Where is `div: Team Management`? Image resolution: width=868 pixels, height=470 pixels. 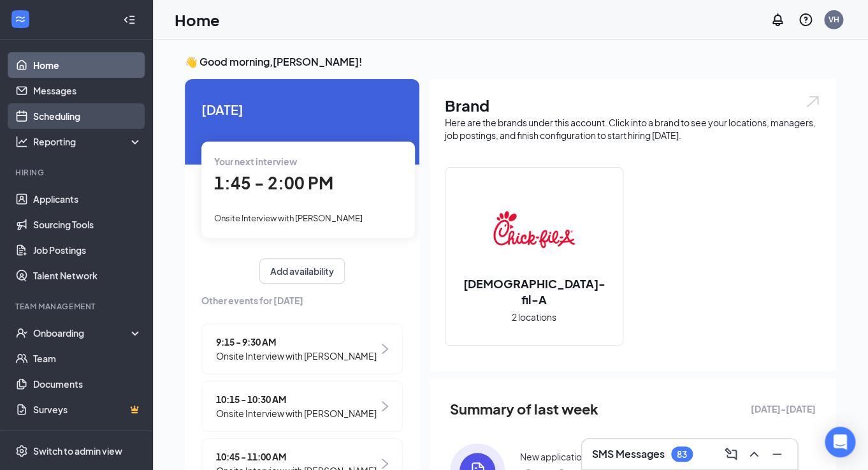 div: Team Management is located at coordinates (77, 306).